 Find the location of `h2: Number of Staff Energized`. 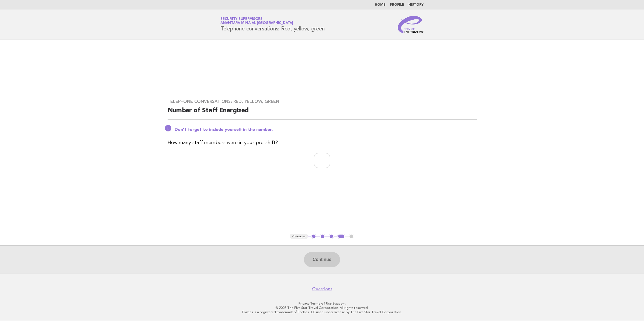

h2: Number of Staff Energized is located at coordinates (322, 113).